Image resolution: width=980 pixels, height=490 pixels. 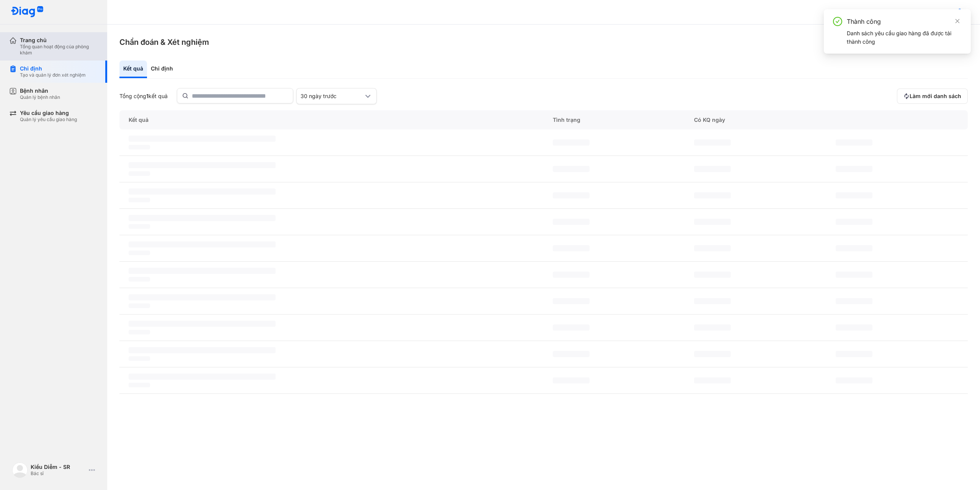 I want to click on div: Tạo và quản lý đơn xét nghiệm, so click(x=53, y=75).